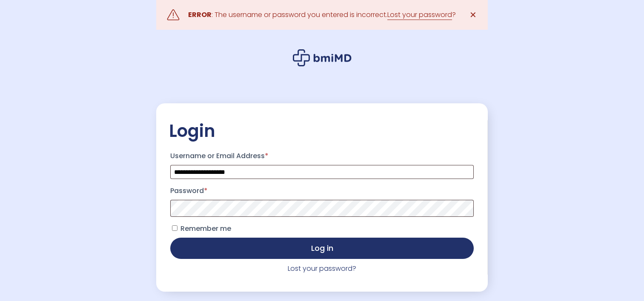  Describe the element at coordinates (322, 15) in the screenshot. I see `div: : The username or password you entered is incorrect. ?` at that location.